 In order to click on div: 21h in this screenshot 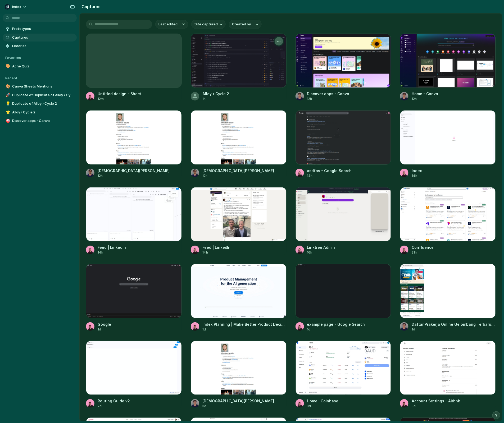, I will do `click(422, 253)`.